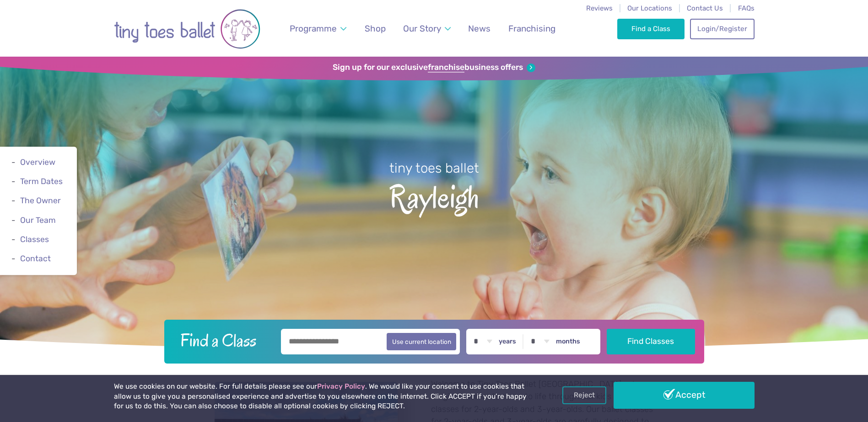 The image size is (868, 422). I want to click on span: Contact Us, so click(704, 8).